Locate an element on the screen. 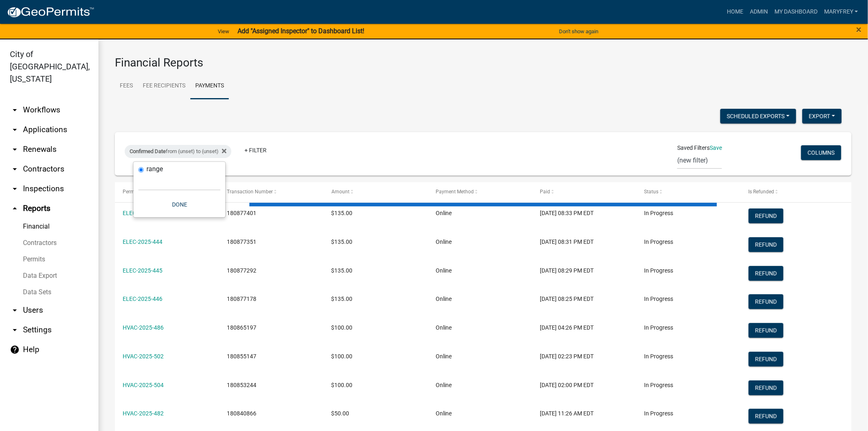 This screenshot has width=868, height=431. span: Payment Method is located at coordinates (455, 192).